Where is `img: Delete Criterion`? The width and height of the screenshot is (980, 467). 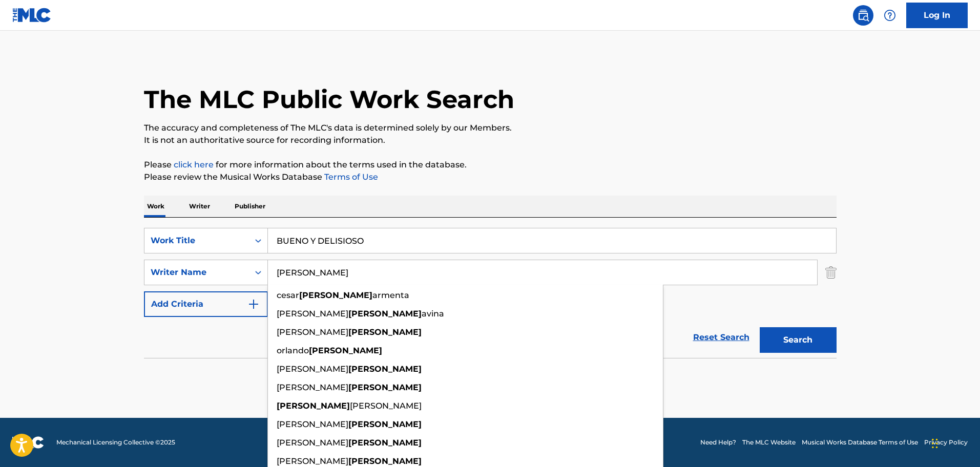
img: Delete Criterion is located at coordinates (831, 272).